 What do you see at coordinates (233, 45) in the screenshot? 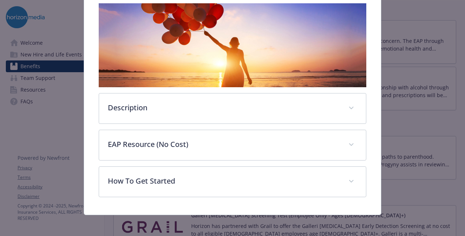
I see `img: banner` at bounding box center [233, 45].